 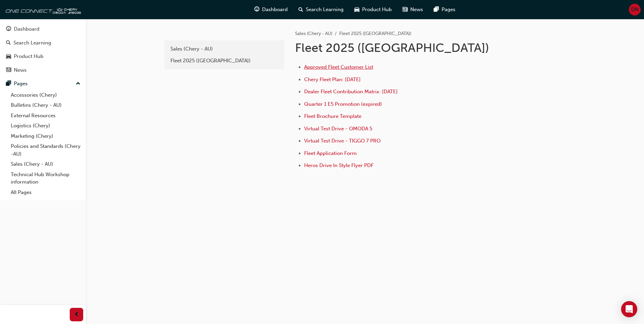 What do you see at coordinates (21, 84) in the screenshot?
I see `div: Pages` at bounding box center [21, 84].